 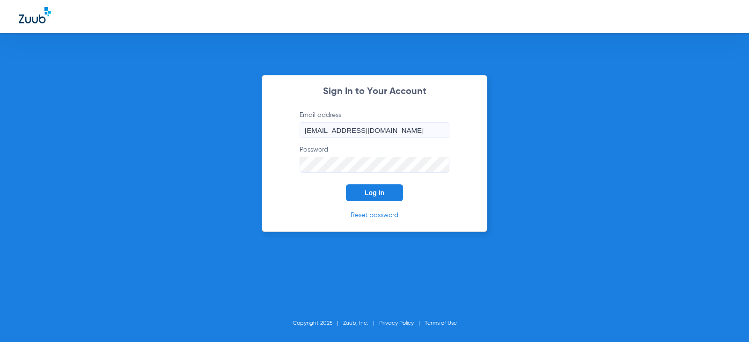 What do you see at coordinates (361, 324) in the screenshot?
I see `li: Zuub, Inc.` at bounding box center [361, 324].